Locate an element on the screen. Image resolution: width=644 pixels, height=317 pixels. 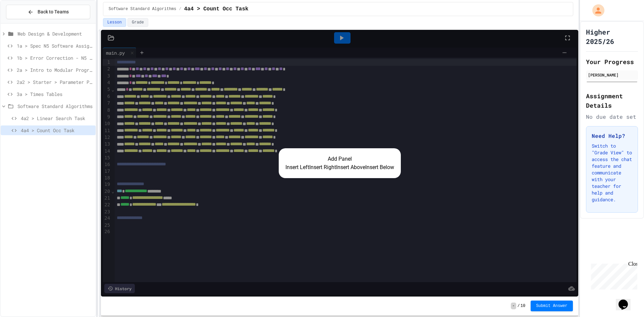
h1: Higher 2025/26 is located at coordinates (612, 37).